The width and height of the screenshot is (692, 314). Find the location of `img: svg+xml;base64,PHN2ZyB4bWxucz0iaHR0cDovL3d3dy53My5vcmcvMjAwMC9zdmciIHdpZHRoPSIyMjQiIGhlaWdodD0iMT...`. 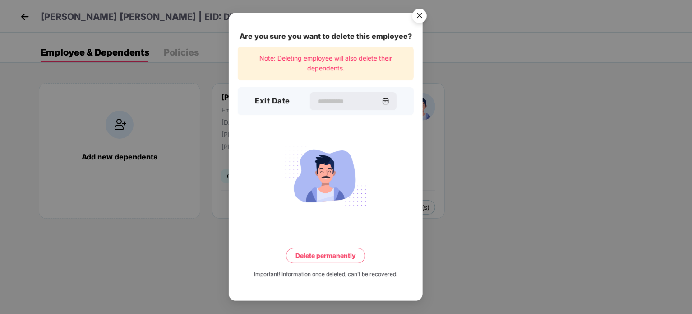

img: svg+xml;base64,PHN2ZyB4bWxucz0iaHR0cDovL3d3dy53My5vcmcvMjAwMC9zdmciIHdpZHRoPSIyMjQiIGhlaWdodD0iMT... is located at coordinates (326, 176).